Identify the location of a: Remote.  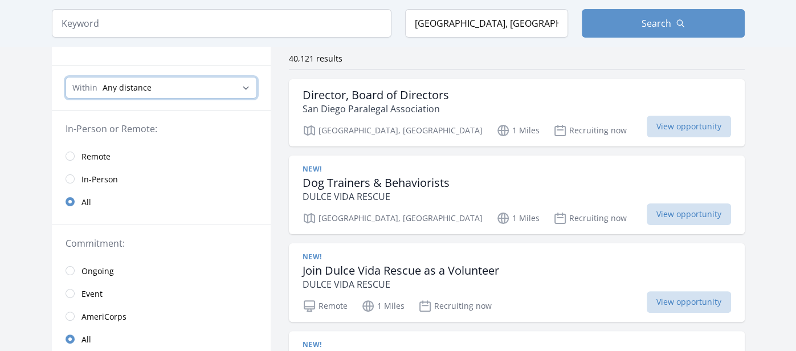
(161, 156).